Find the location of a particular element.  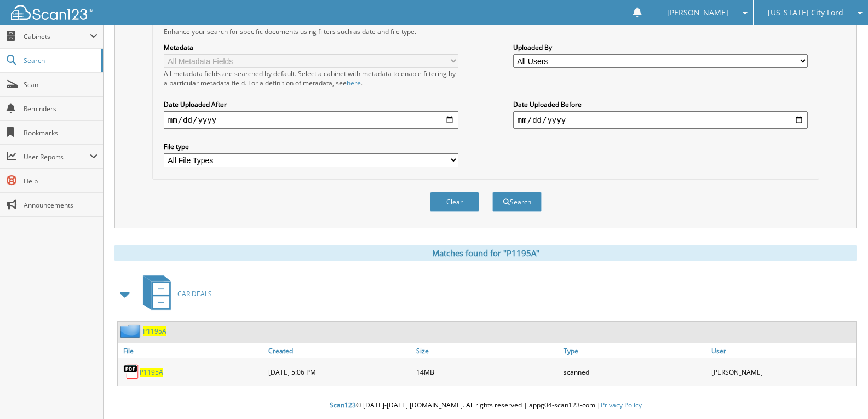

span: Scan123 is located at coordinates (343, 405).